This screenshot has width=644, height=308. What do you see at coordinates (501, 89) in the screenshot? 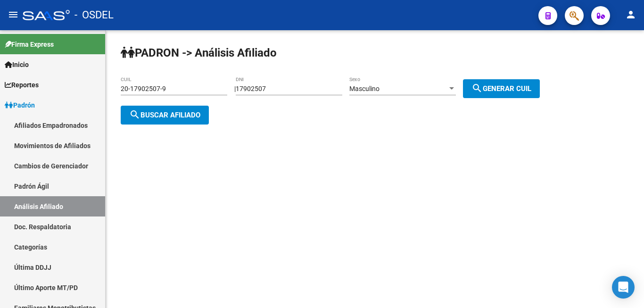
I see `button: Generar CUIL` at bounding box center [501, 89].